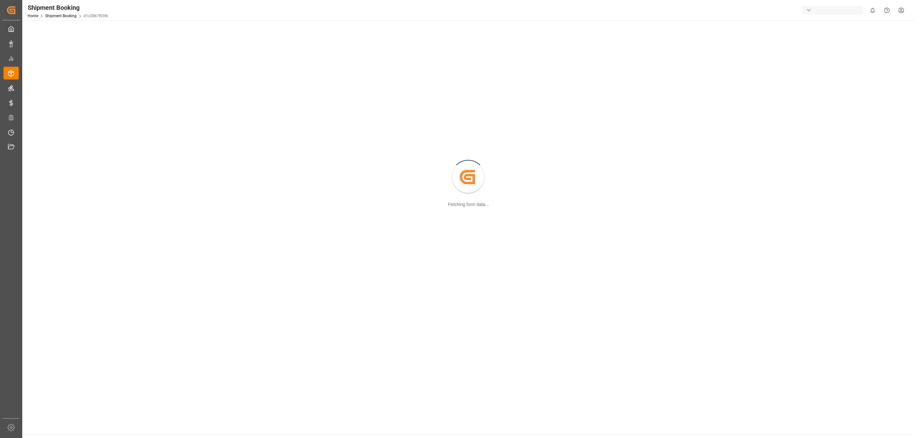 The width and height of the screenshot is (916, 438). Describe the element at coordinates (887, 10) in the screenshot. I see `button: Help Center` at that location.